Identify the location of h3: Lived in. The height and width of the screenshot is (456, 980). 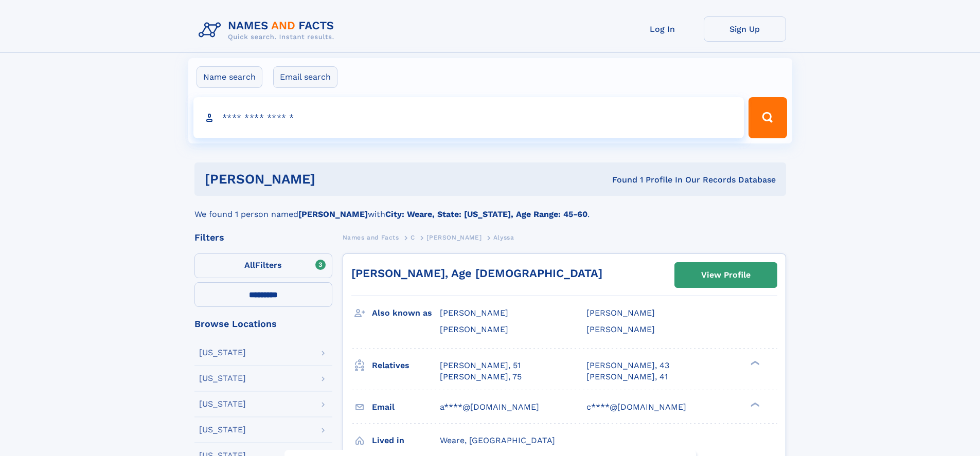
(406, 441).